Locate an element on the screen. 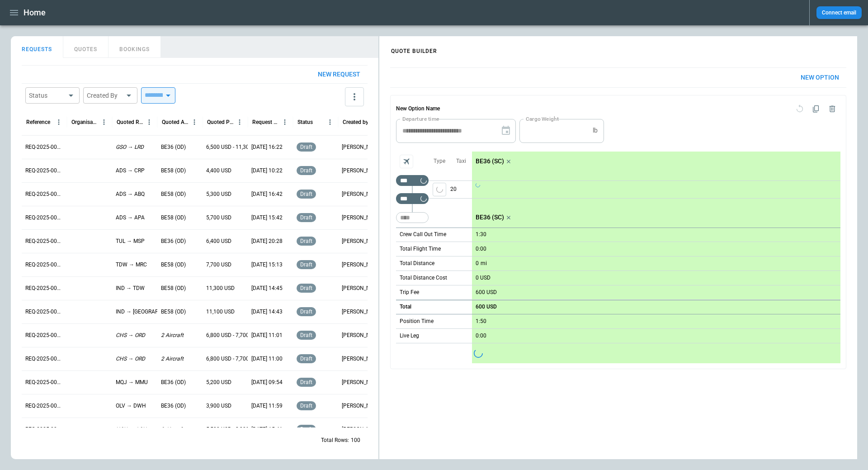 The image size is (868, 470). p: 11,100 USD is located at coordinates (220, 312).